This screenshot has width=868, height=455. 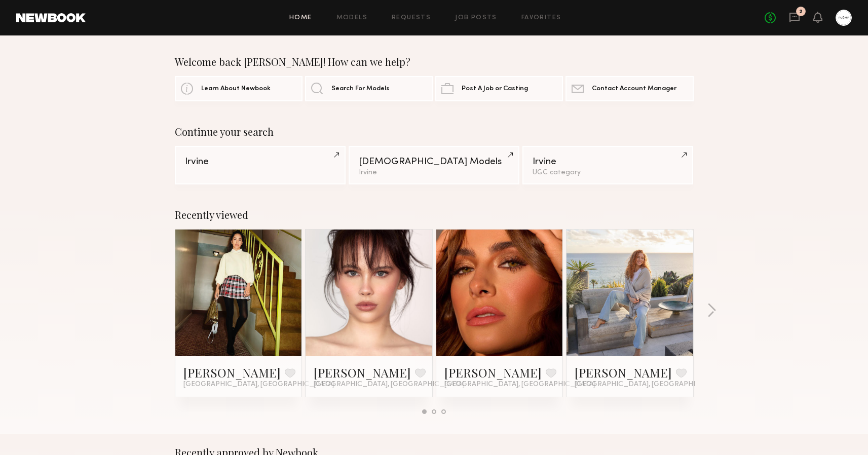 I want to click on a: Favorites, so click(x=541, y=17).